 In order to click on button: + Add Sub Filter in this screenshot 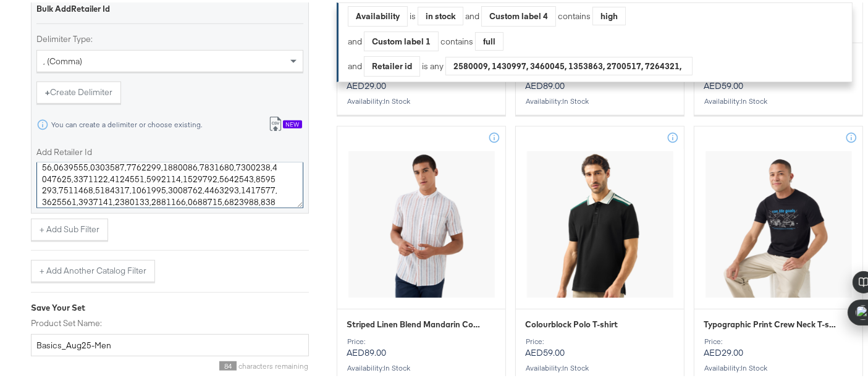, I will do `click(69, 227)`.